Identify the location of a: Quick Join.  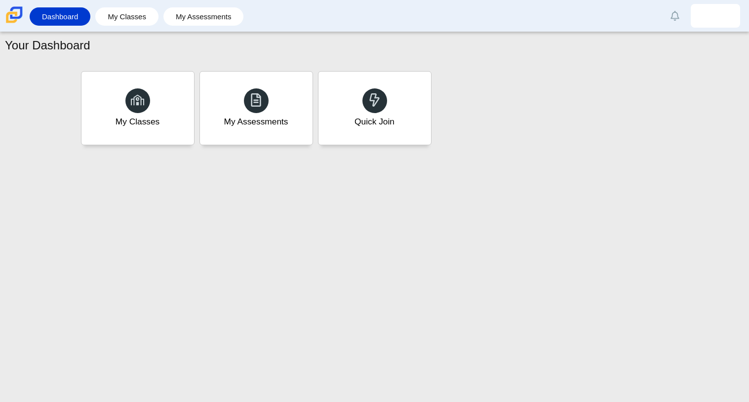
(375, 108).